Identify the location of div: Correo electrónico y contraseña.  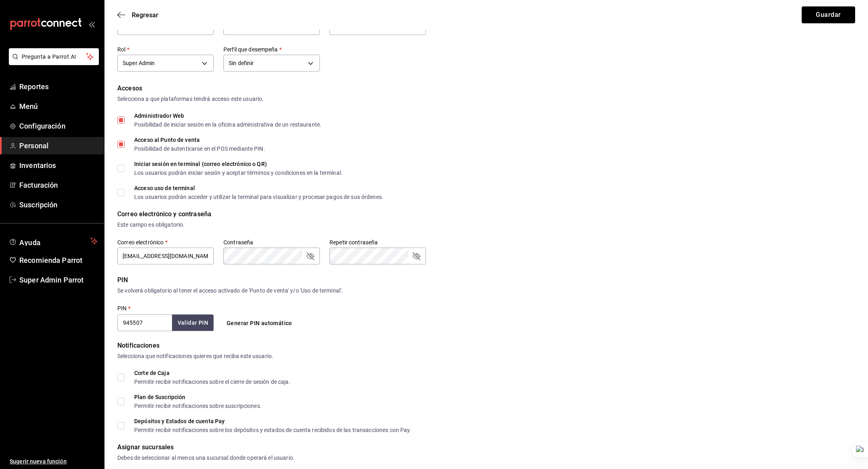
(486, 214).